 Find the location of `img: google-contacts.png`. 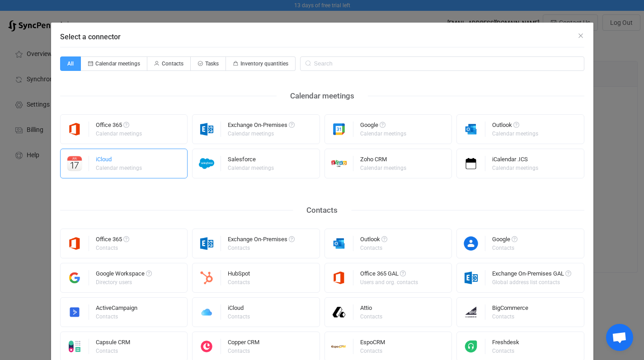

img: google-contacts.png is located at coordinates (471, 244).